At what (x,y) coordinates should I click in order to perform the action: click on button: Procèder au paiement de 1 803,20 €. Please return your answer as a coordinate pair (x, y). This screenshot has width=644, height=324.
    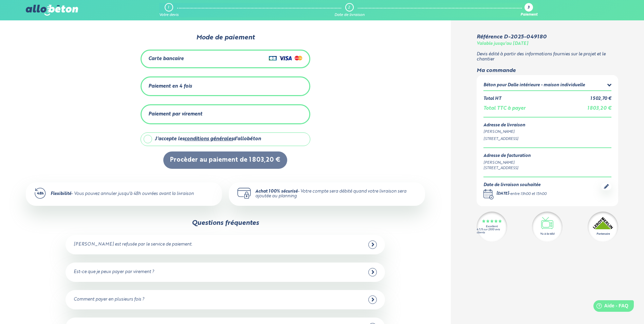
    Looking at the image, I should click on (225, 160).